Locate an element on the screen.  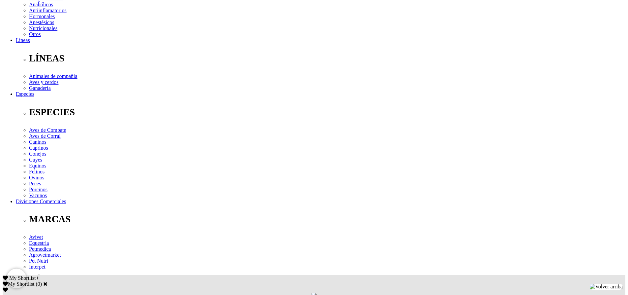
span: Cuyes is located at coordinates (36, 159).